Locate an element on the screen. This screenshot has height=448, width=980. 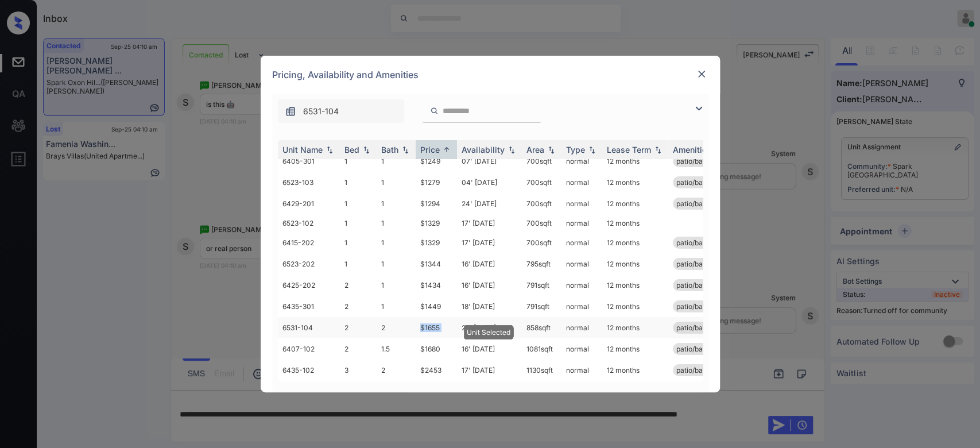
td: 6523-202 is located at coordinates (309, 264).